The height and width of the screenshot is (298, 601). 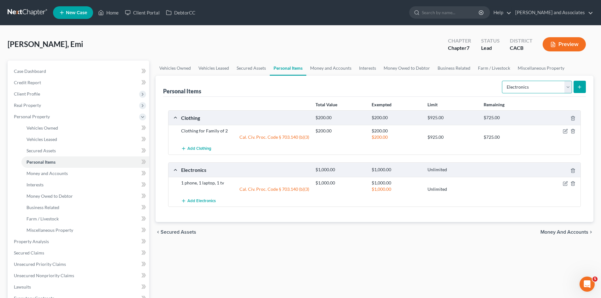 What do you see at coordinates (32, 116) in the screenshot?
I see `span: Personal Property` at bounding box center [32, 116].